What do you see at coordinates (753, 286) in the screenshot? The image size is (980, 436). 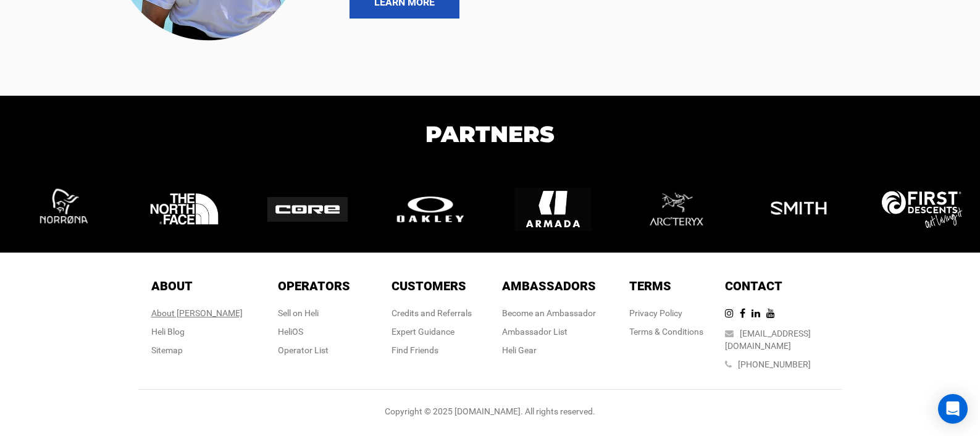 I see `span: Contact` at bounding box center [753, 286].